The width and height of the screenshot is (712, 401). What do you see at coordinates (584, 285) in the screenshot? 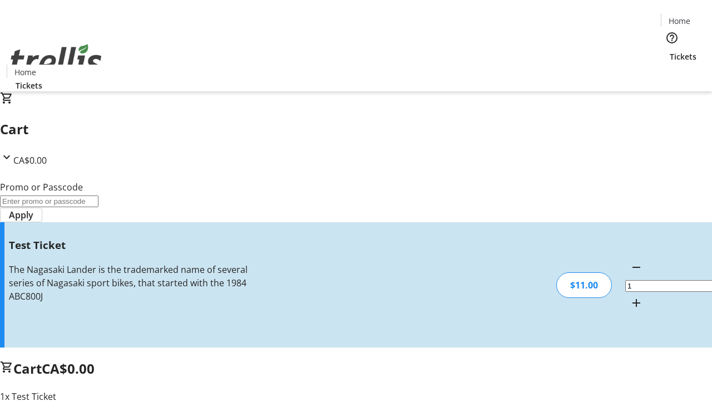
I see `div: $11.00` at bounding box center [584, 285].